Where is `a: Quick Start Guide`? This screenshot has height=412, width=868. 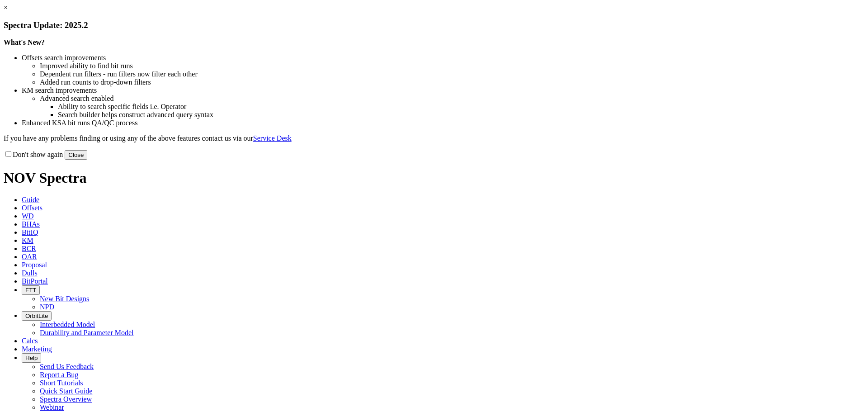
a: Quick Start Guide is located at coordinates (66, 390).